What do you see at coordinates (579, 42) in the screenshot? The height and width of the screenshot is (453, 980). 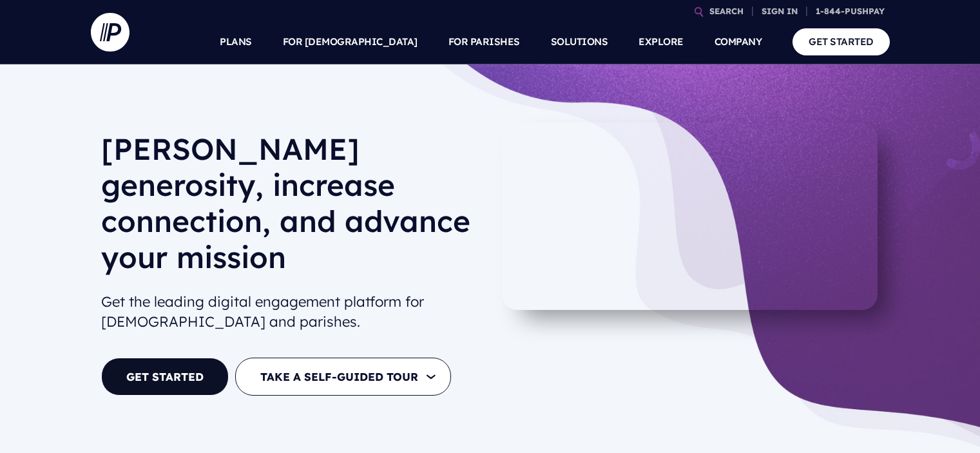 I see `a: SOLUTIONS` at bounding box center [579, 42].